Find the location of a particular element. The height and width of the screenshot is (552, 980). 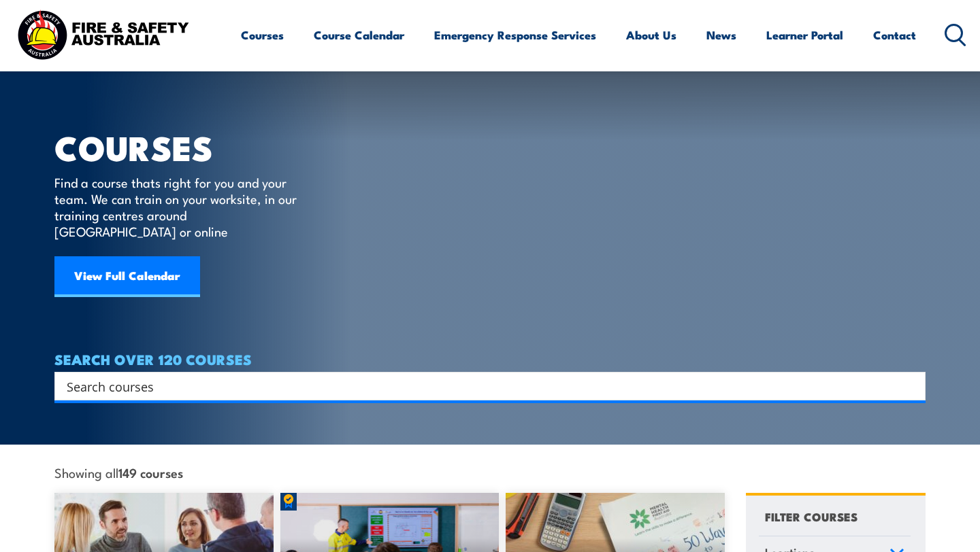

a: About Us is located at coordinates (652, 35).